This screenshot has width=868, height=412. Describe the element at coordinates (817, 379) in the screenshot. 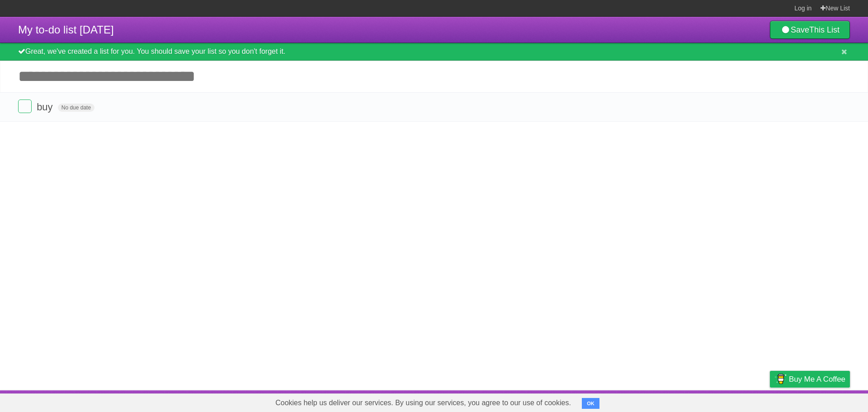

I see `span: Buy me a coffee` at that location.